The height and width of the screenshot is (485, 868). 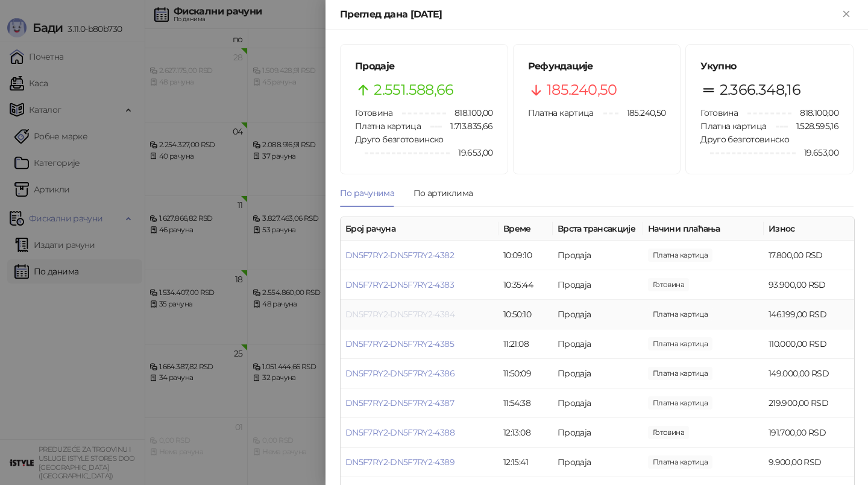 I want to click on span: 149.000,00, so click(x=680, y=373).